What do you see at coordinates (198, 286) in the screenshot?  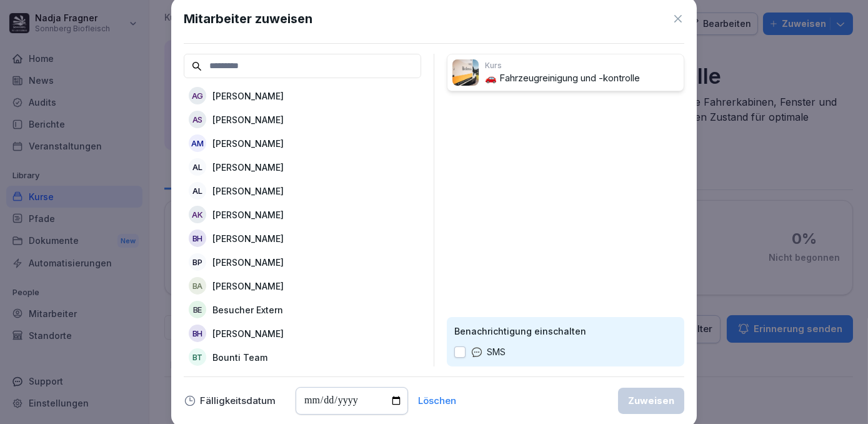 I see `div: BA` at bounding box center [198, 286].